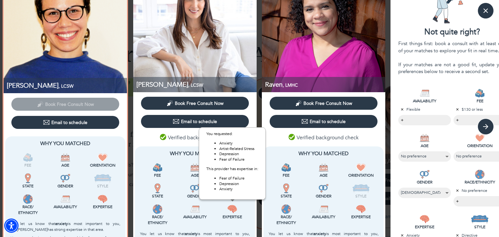 This screenshot has height=237, width=499. What do you see at coordinates (239, 149) in the screenshot?
I see `li: Artist-Related Stress` at bounding box center [239, 149].